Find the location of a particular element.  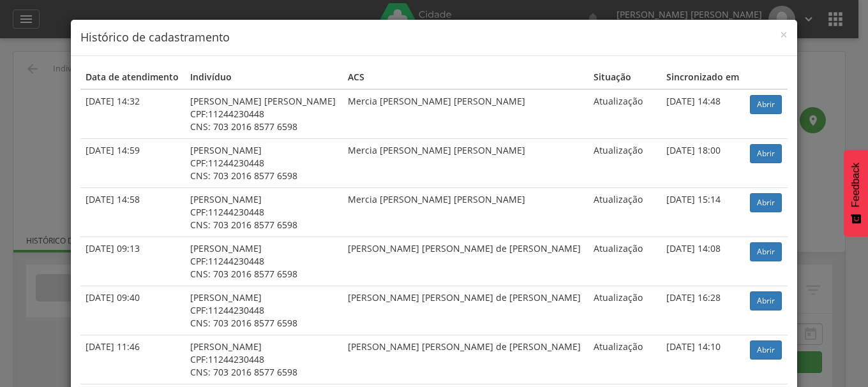

th: Indivíduo is located at coordinates (264, 77).